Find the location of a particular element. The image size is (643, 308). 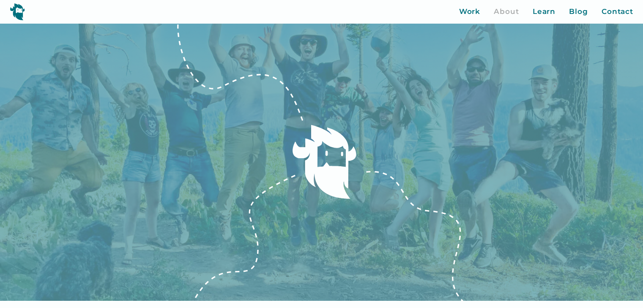

div: Contact is located at coordinates (617, 12).